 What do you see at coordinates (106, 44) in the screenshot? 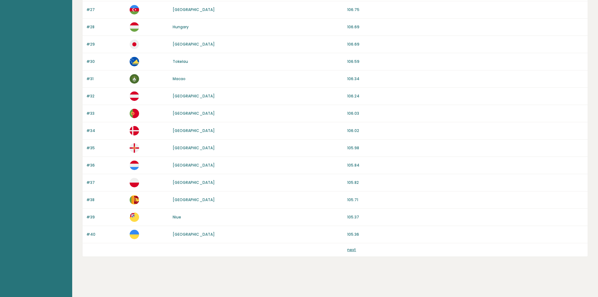
I see `p: #29` at bounding box center [106, 44].